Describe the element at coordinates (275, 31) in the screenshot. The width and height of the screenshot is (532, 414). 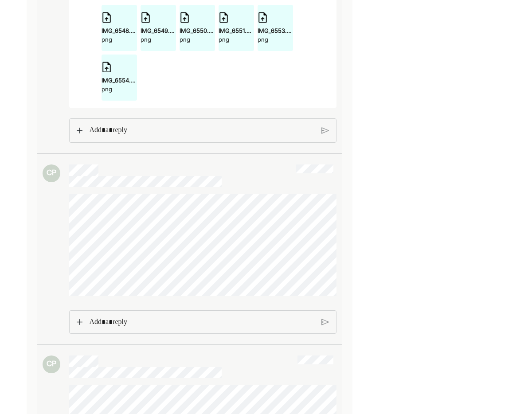
I see `div: IMG_6553.png` at that location.